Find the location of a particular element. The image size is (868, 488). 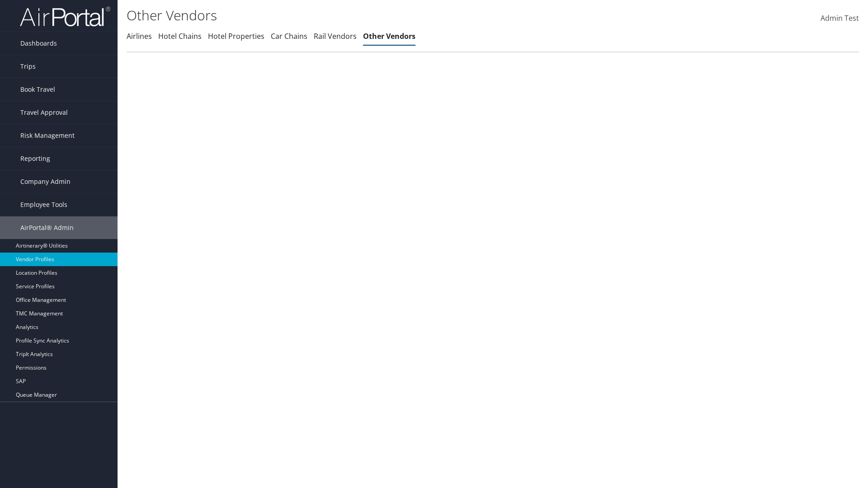

a: Airlines is located at coordinates (139, 36).